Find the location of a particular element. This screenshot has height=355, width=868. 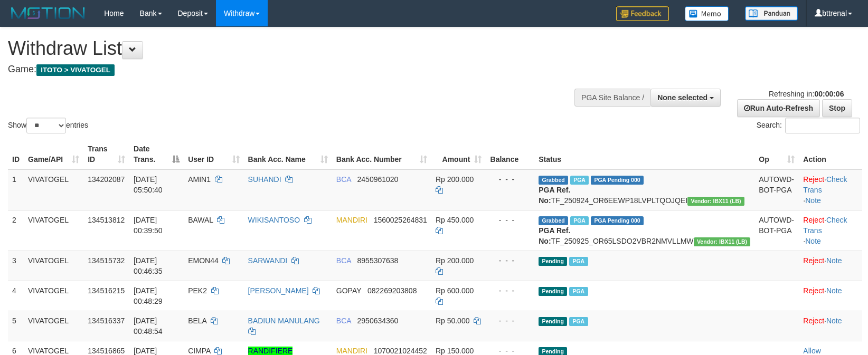

span: Copy 8955307638 to clipboard is located at coordinates (378, 261).